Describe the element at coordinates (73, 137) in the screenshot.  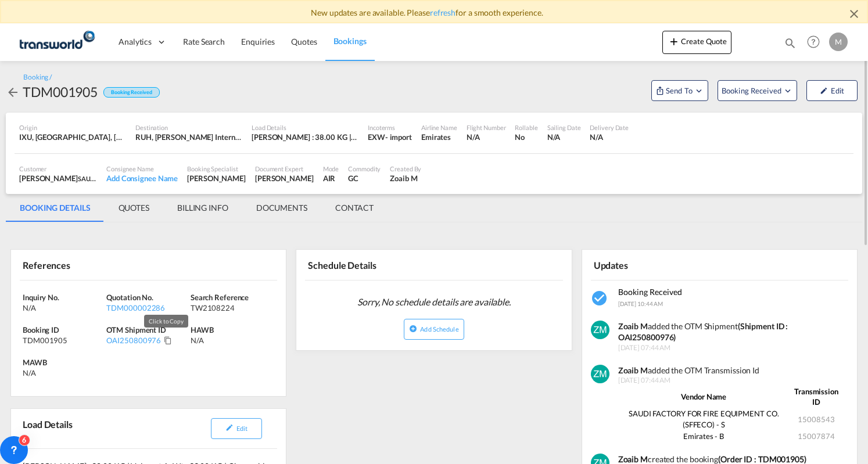
I see `div: IXU, Aurangabad, Aurangabad, India, Indian Subcontinent, Asia Pacific` at that location.